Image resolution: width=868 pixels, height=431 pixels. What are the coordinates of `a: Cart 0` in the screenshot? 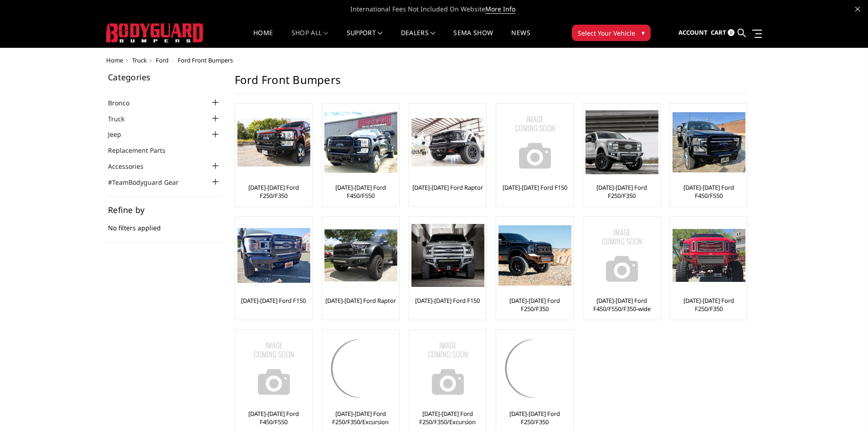 It's located at (723, 33).